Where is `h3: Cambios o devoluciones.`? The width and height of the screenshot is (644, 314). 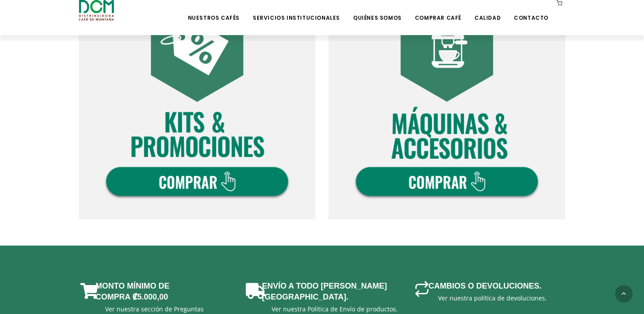 h3: Cambios o devoluciones. is located at coordinates (485, 286).